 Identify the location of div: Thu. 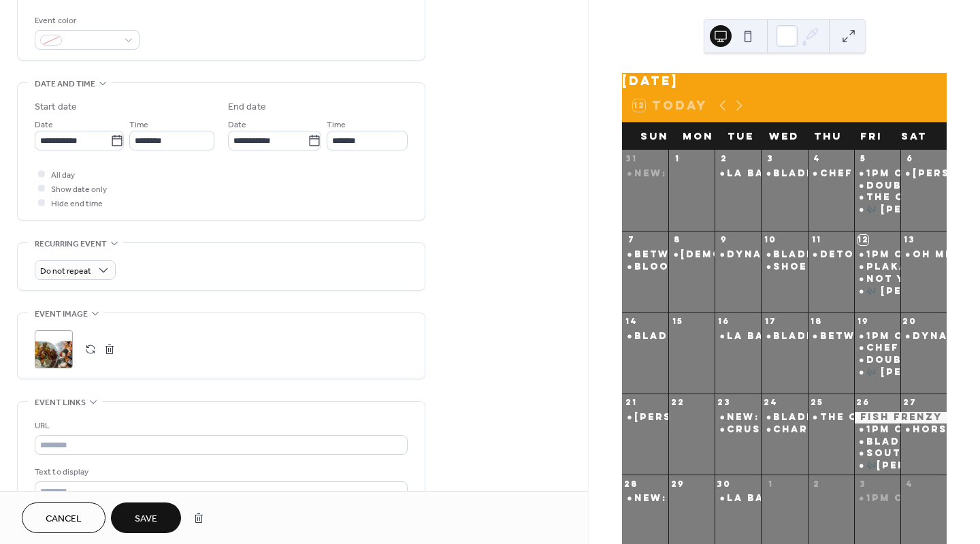
(827, 136).